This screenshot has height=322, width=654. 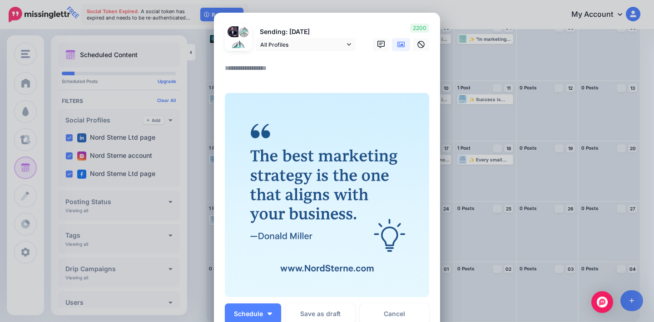 I want to click on img: arrow-down-white.png, so click(x=270, y=314).